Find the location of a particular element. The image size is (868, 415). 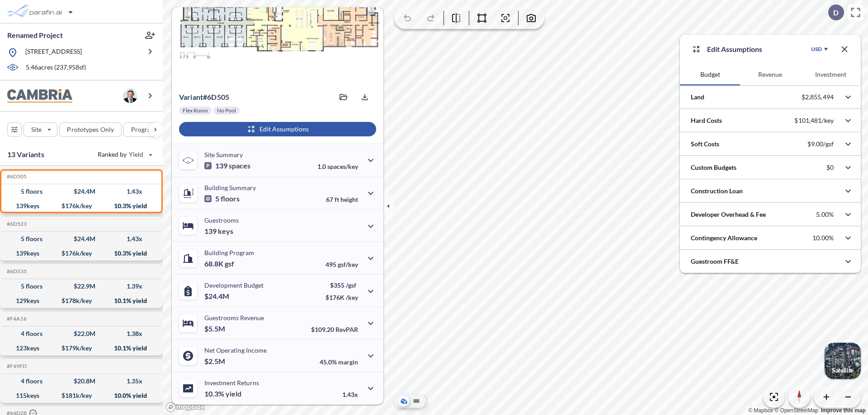

p: Net Operating Income is located at coordinates (236, 350).